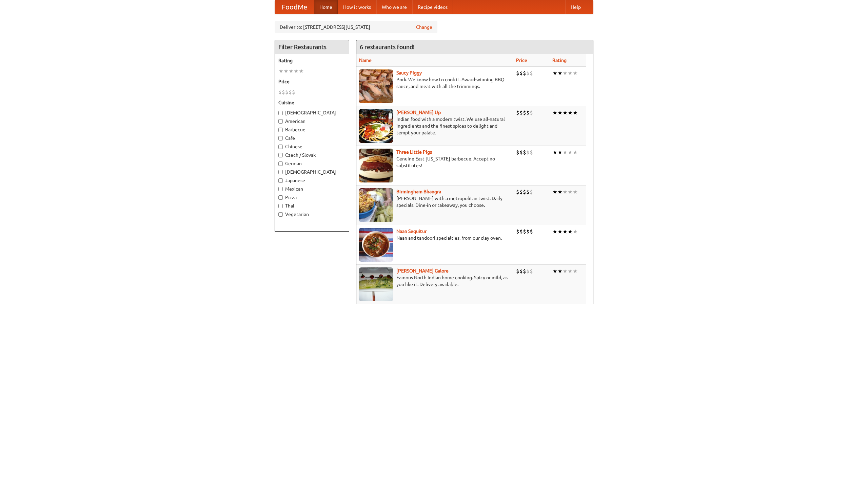  Describe the element at coordinates (312, 155) in the screenshot. I see `label: Czech / Slovak` at that location.